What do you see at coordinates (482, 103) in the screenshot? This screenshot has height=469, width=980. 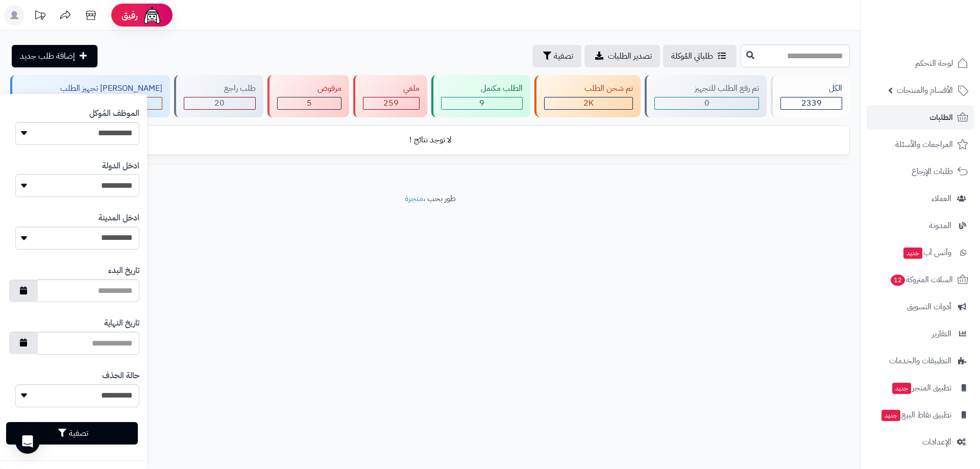 I see `div: 9` at bounding box center [482, 103].